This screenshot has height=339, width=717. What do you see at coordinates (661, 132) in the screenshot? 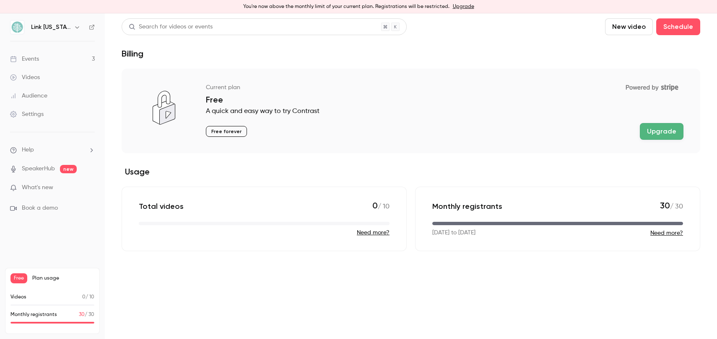
I see `button: Upgrade` at bounding box center [661, 132].